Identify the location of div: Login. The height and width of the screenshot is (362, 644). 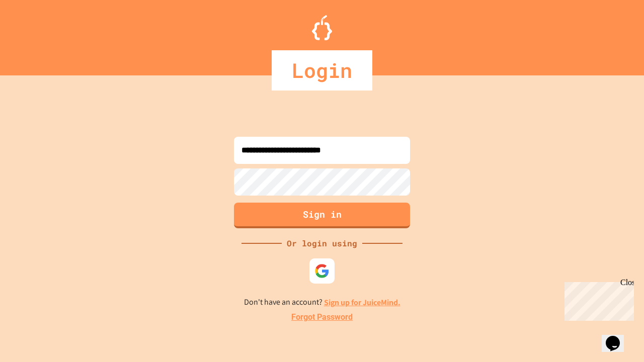
(322, 70).